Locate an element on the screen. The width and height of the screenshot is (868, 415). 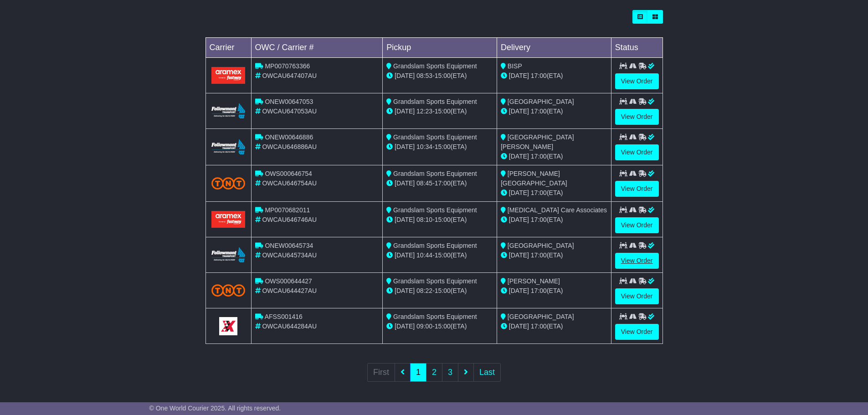
span: OWCAU646754AU is located at coordinates (290, 184).